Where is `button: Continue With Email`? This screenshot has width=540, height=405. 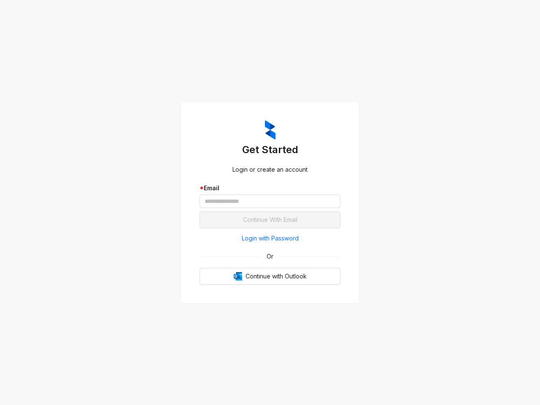 button: Continue With Email is located at coordinates (270, 220).